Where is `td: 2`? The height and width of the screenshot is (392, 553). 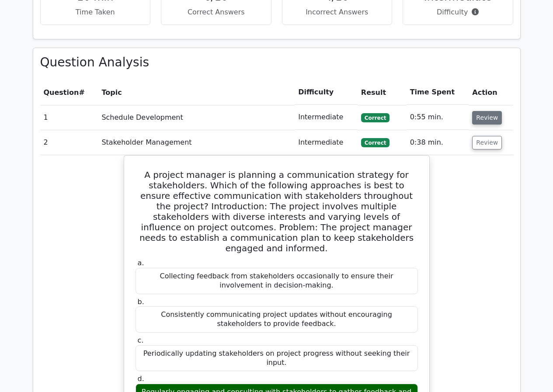 td: 2 is located at coordinates (69, 142).